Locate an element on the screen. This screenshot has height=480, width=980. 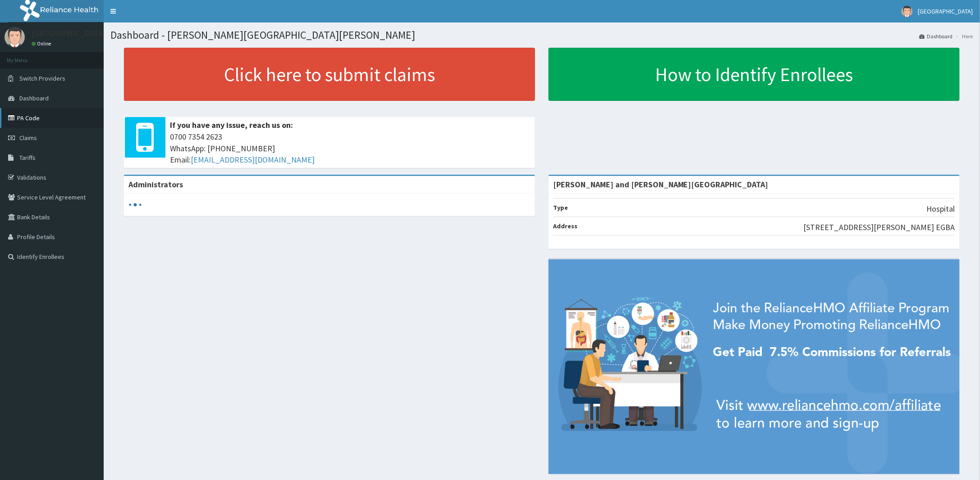
svg: audio-loading is located at coordinates (135, 205).